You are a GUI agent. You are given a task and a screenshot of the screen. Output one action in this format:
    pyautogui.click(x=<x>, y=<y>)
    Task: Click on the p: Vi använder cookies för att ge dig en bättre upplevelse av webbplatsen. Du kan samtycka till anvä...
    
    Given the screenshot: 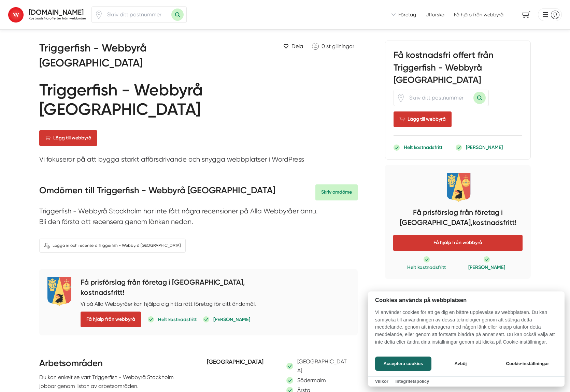 What is the action you would take?
    pyautogui.click(x=466, y=329)
    